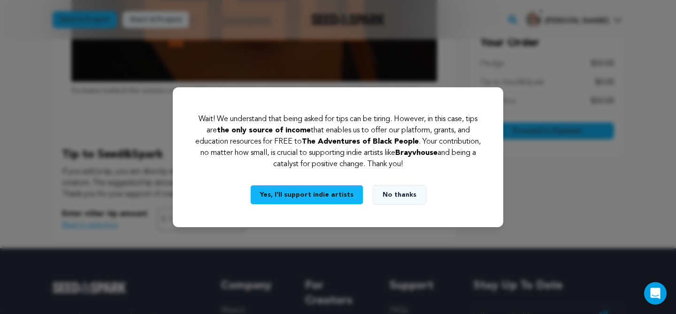  What do you see at coordinates (338, 142) in the screenshot?
I see `p: Wait! We understand that being asked for tips can be tiring. However, in this case, tips are that...` at bounding box center [338, 142].